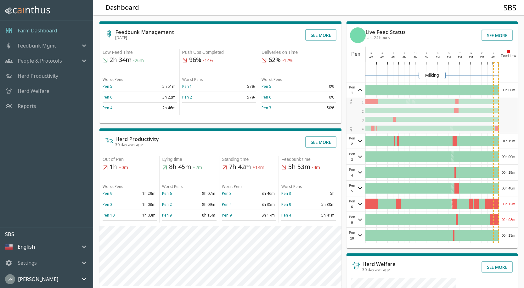  Describe the element at coordinates (203, 215) in the screenshot. I see `td: 8h 15m` at that location.